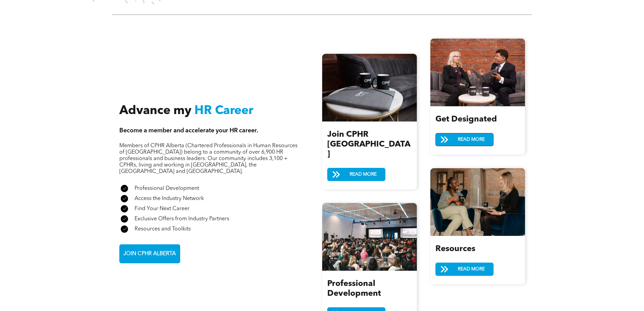 This screenshot has width=644, height=311. What do you see at coordinates (182, 219) in the screenshot?
I see `span: Exclusive Offers from Industry Partners` at bounding box center [182, 219].